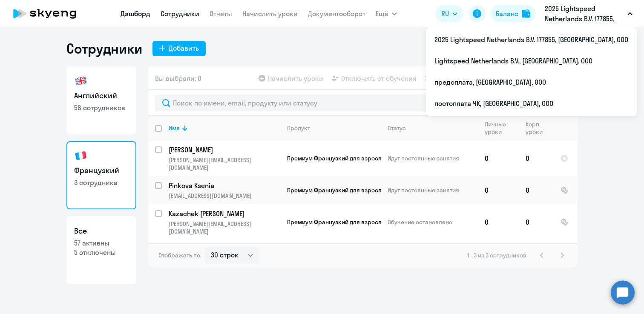 Image resolution: width=644 pixels, height=314 pixels. What do you see at coordinates (81, 81) in the screenshot?
I see `img: english` at bounding box center [81, 81].